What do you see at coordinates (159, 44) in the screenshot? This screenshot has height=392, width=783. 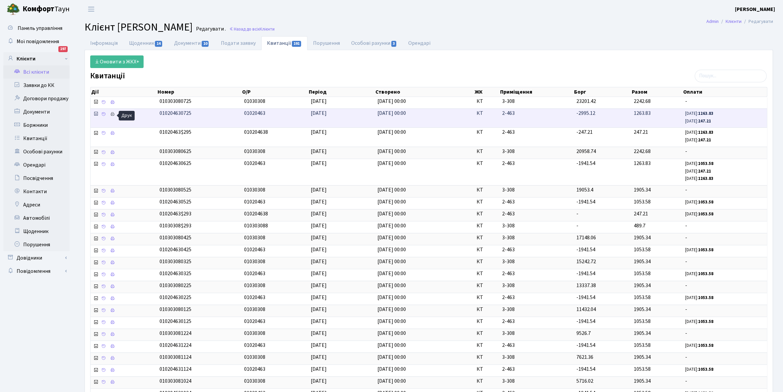 I see `span: 14` at bounding box center [159, 44].